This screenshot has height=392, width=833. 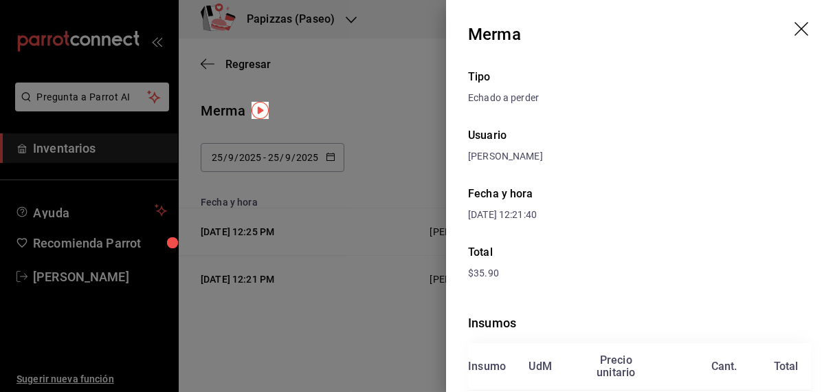 I want to click on div: Tipo, so click(x=640, y=77).